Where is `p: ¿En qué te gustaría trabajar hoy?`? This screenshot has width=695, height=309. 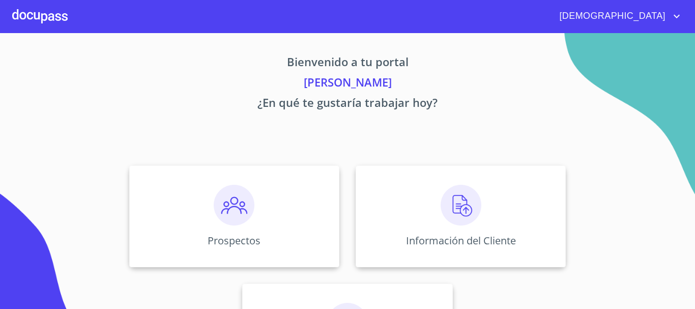 p: ¿En qué te gustaría trabajar hoy? is located at coordinates (347, 104).